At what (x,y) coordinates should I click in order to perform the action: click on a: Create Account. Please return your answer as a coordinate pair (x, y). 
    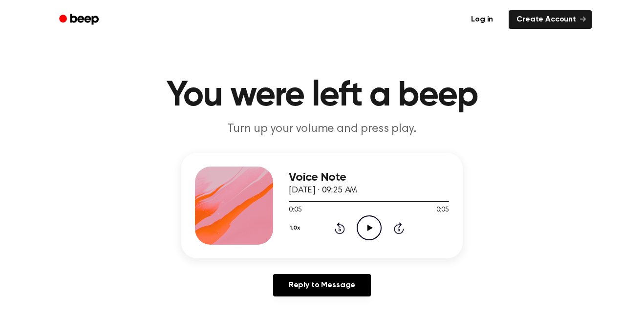
    Looking at the image, I should click on (550, 20).